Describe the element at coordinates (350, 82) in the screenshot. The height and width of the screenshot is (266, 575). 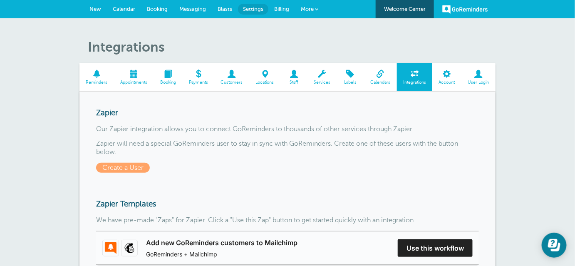
I see `span: Labels` at that location.